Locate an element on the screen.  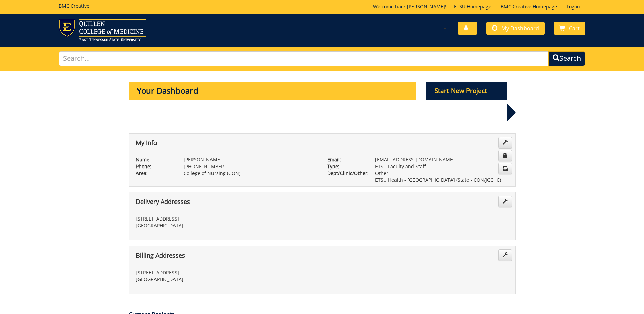
h5: BMC Creative is located at coordinates (74, 6).